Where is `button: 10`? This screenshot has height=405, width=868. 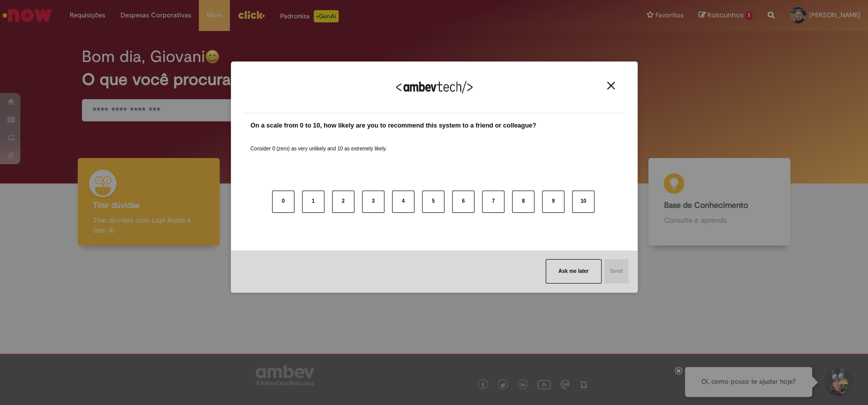
button: 10 is located at coordinates (583, 202).